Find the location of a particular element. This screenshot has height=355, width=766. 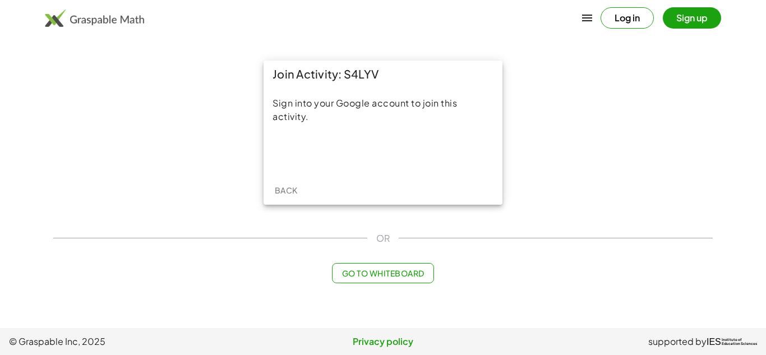

div: Join Activity: S4LYV is located at coordinates (383, 74).